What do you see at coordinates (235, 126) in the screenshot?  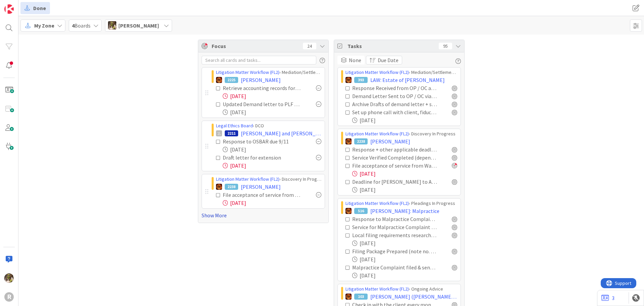 I see `a: Legal Ethics Board` at bounding box center [235, 126].